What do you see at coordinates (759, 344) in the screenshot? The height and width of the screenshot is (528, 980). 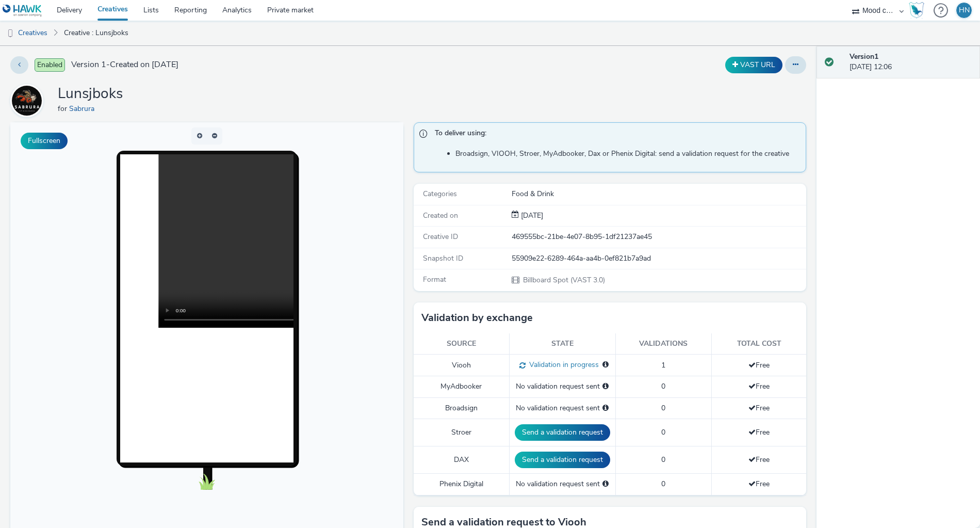 I see `th: Total cost` at bounding box center [759, 344].